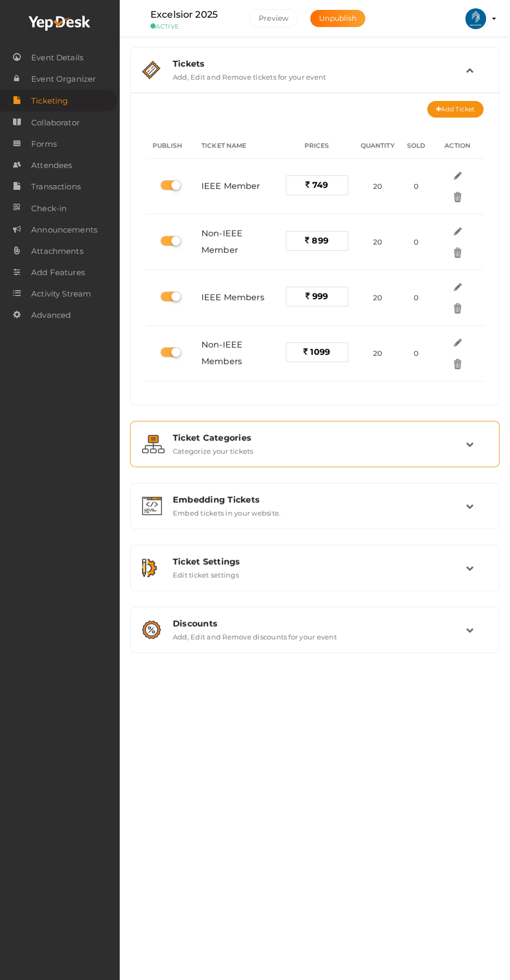 The height and width of the screenshot is (980, 510). What do you see at coordinates (319, 623) in the screenshot?
I see `div: Discounts` at bounding box center [319, 623].